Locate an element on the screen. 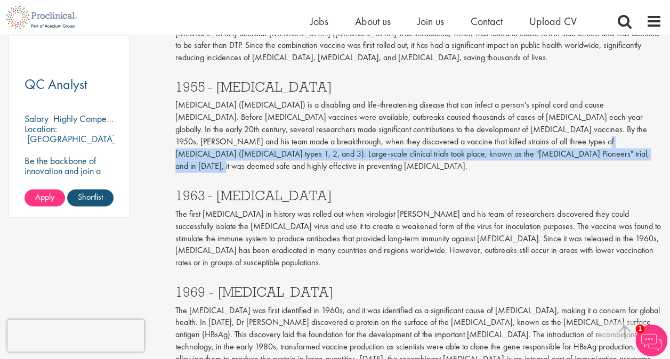  p: Highly Competitive is located at coordinates (88, 118).